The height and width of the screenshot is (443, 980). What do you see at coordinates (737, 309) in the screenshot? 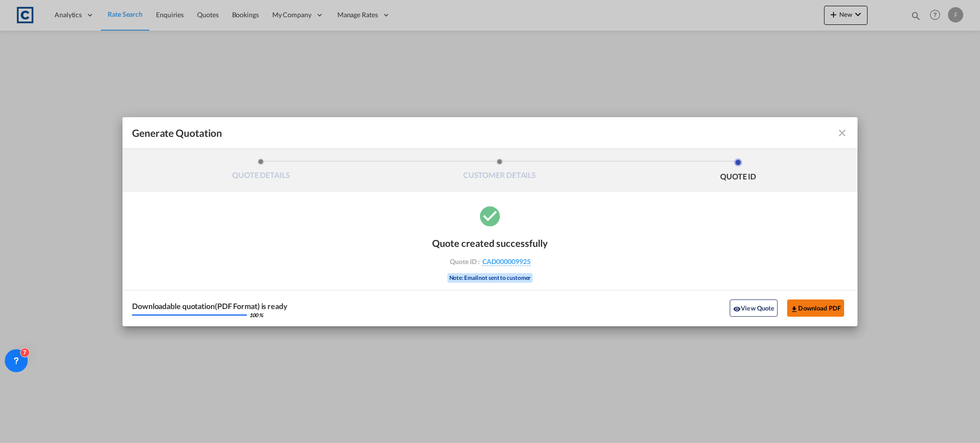
I see `md-icon: icon-eye` at bounding box center [737, 309].